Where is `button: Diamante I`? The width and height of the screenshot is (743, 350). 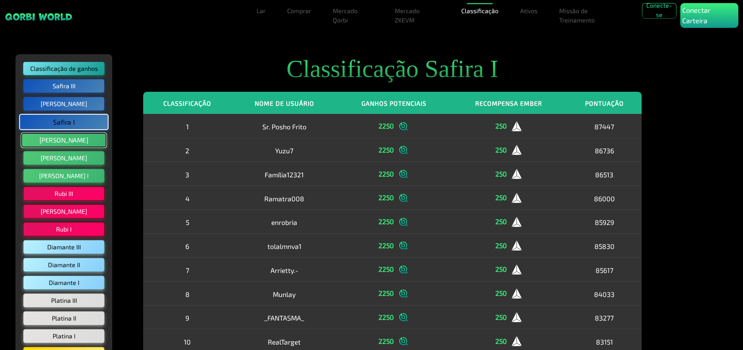
button: Diamante I is located at coordinates (64, 283).